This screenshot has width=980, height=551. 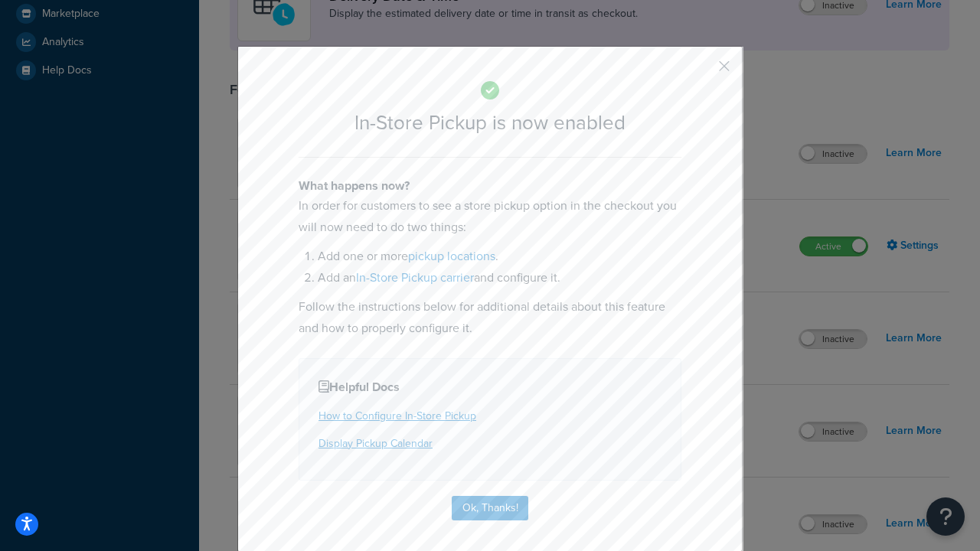 What do you see at coordinates (490, 318) in the screenshot?
I see `p: Follow the instructions below for additional details about this feature and how to properly confi...` at bounding box center [490, 318].